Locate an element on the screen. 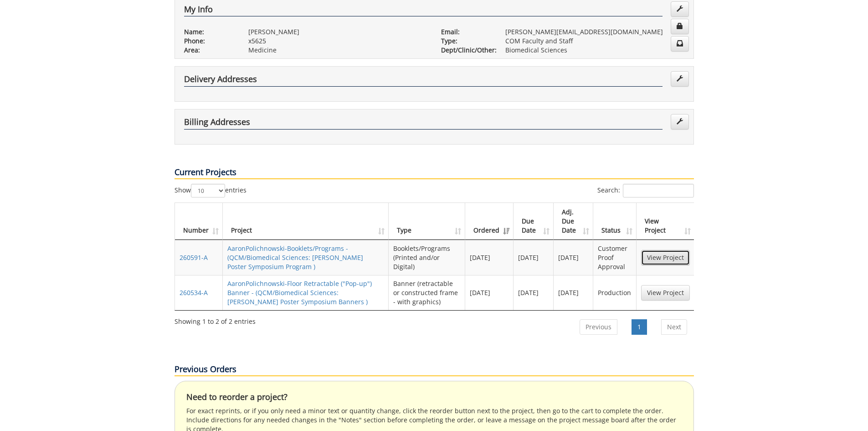 The height and width of the screenshot is (431, 868). label: Show entries is located at coordinates (210, 190).